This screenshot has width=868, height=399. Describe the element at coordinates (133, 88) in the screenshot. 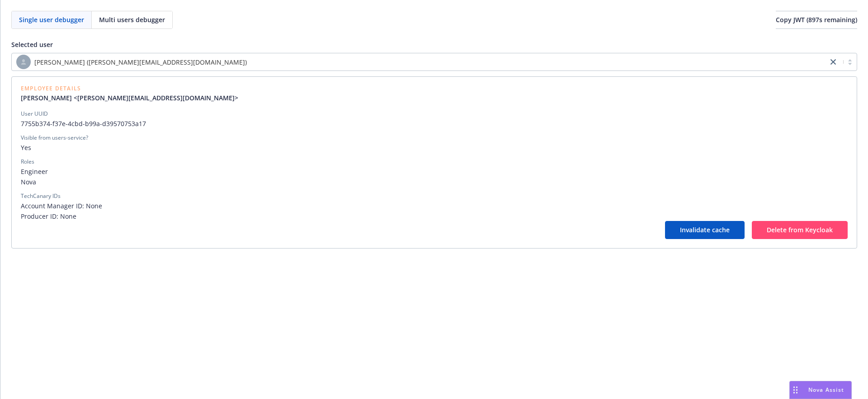

I see `span: Employee Details` at that location.